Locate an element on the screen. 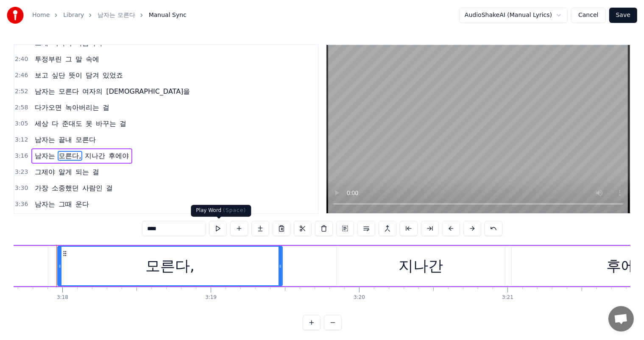 This screenshot has width=644, height=340. span: 모른다, is located at coordinates (69, 155).